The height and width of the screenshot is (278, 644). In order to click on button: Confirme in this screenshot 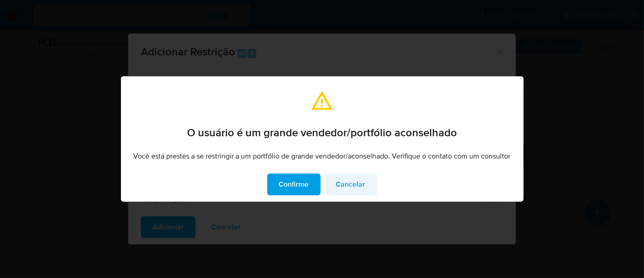, I will do `click(294, 184)`.